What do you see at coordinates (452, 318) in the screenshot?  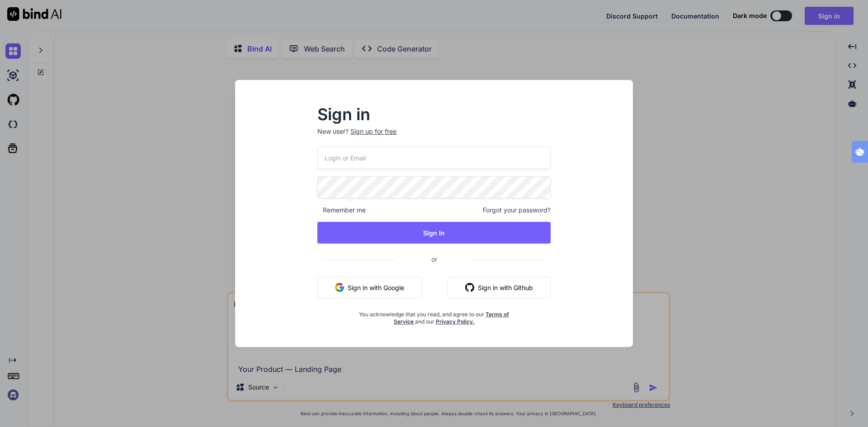 I see `a: Terms of Service` at bounding box center [452, 318].